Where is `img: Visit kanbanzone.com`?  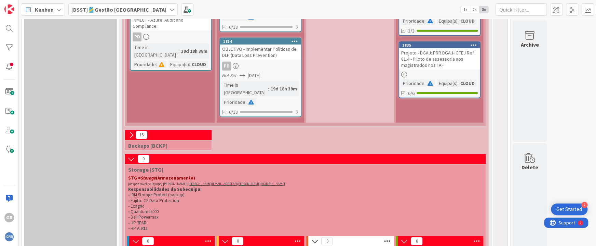 img: Visit kanbanzone.com is located at coordinates (9, 9).